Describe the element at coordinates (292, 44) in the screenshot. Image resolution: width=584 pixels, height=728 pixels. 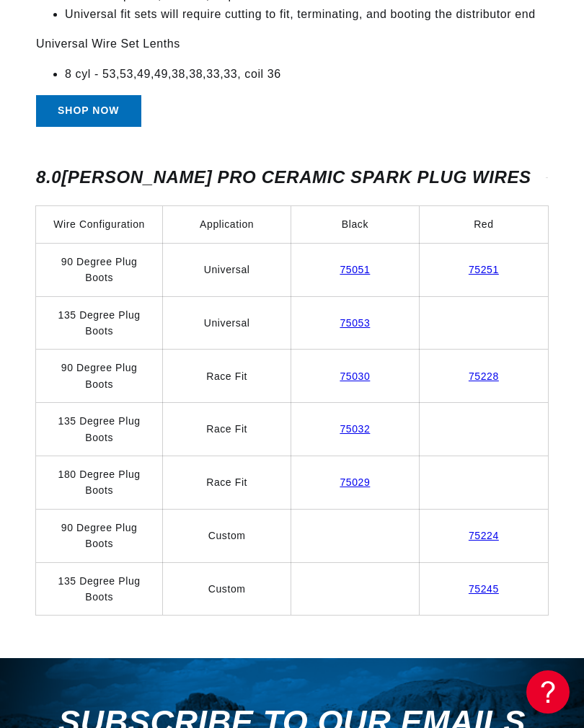
I see `p: Universal Wire Set Lenths` at that location.